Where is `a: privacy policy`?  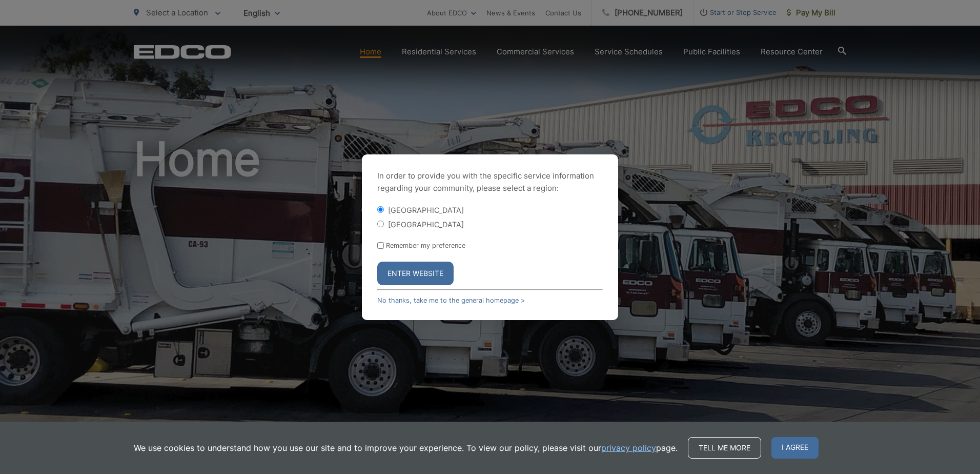 a: privacy policy is located at coordinates (629, 448).